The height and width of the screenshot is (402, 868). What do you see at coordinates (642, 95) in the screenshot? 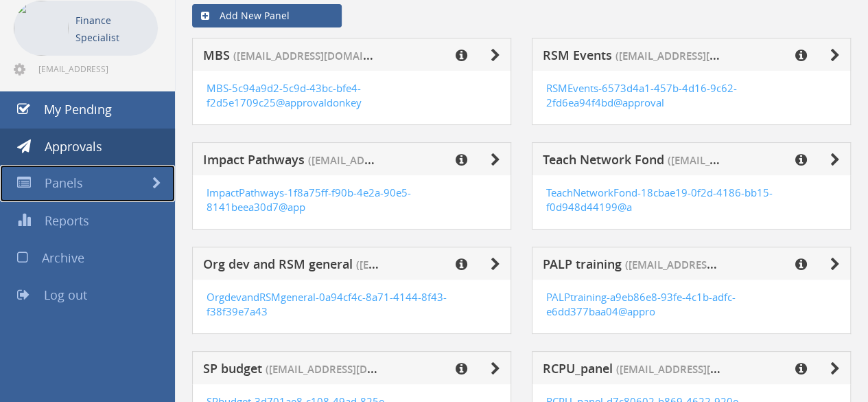
I see `a: RSMEvents-6573d4a1-457b-4d16-9c62-2fd6ea94f4bd@approval` at bounding box center [642, 95].